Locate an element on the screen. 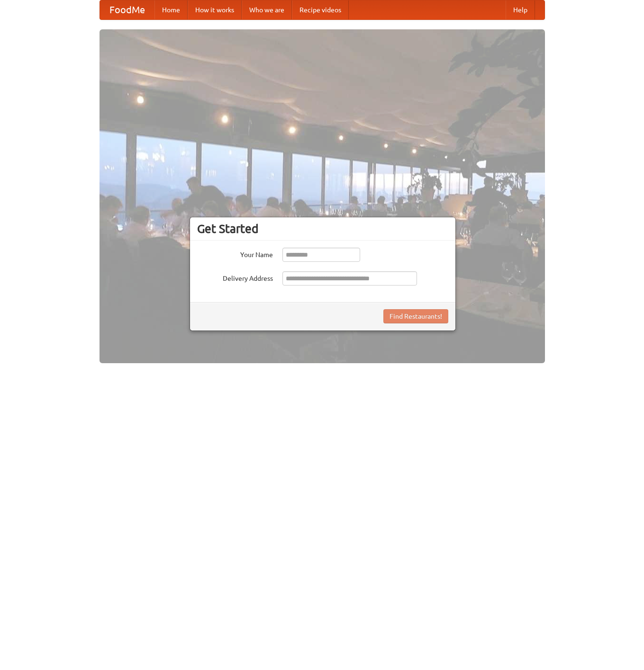  label: Your Name is located at coordinates (235, 253).